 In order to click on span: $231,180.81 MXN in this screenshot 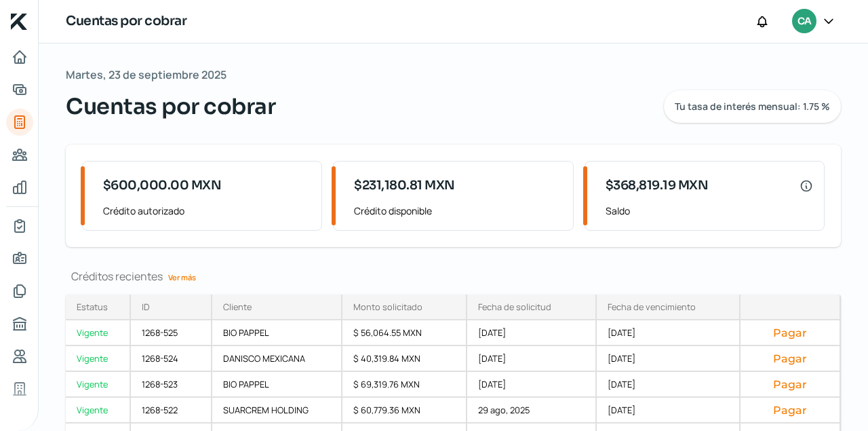, I will do `click(404, 185)`.